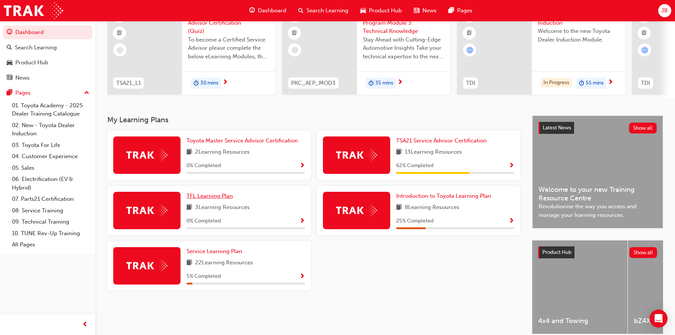  I want to click on span: News, so click(429, 10).